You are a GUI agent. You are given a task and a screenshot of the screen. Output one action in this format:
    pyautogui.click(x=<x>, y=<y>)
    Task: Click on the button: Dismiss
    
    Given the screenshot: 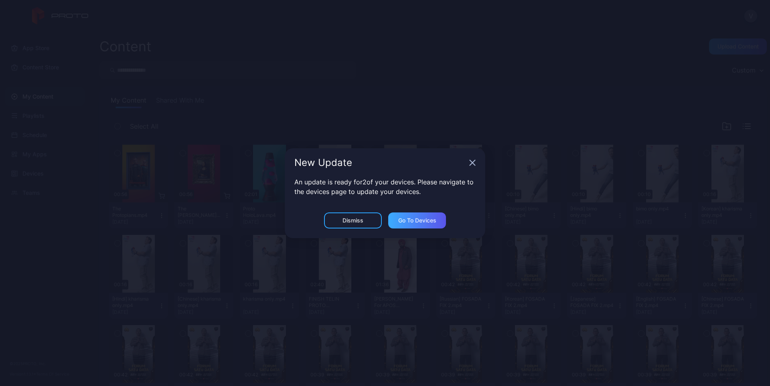 What is the action you would take?
    pyautogui.click(x=353, y=221)
    